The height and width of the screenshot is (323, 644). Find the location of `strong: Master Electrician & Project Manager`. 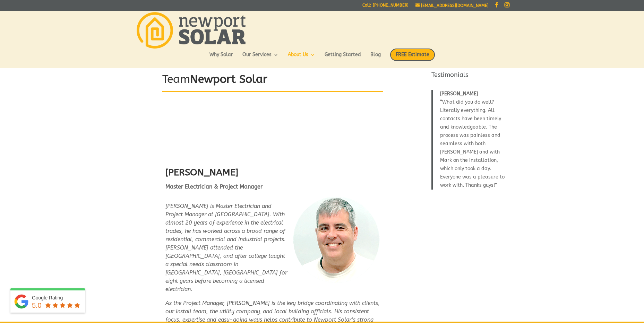

strong: Master Electrician & Project Manager is located at coordinates (214, 187).